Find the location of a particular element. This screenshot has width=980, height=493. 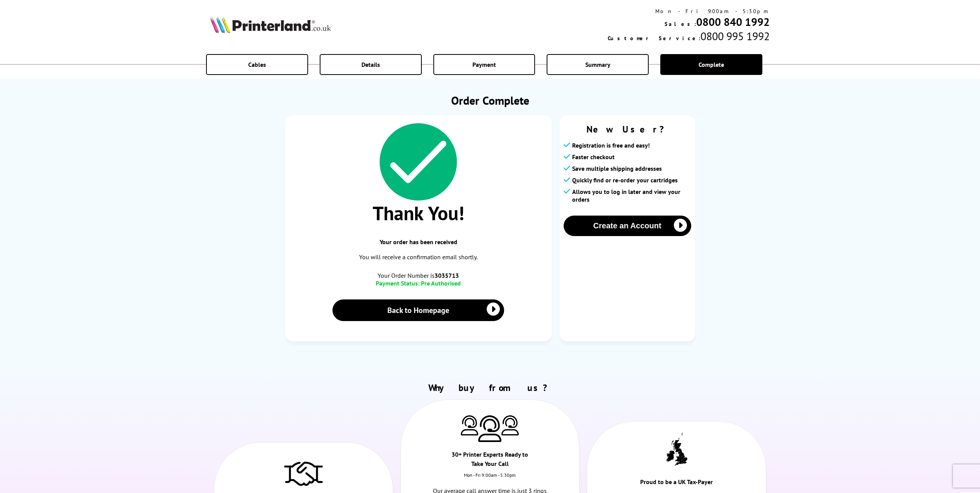

p: You will receive a confirmation email shortly. is located at coordinates (418, 257).